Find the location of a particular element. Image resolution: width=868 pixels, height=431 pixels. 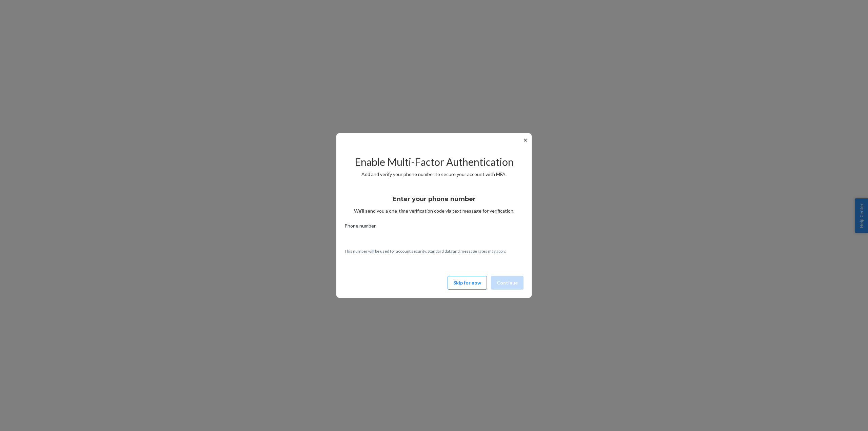

h3: Enter your phone number is located at coordinates (434, 199).